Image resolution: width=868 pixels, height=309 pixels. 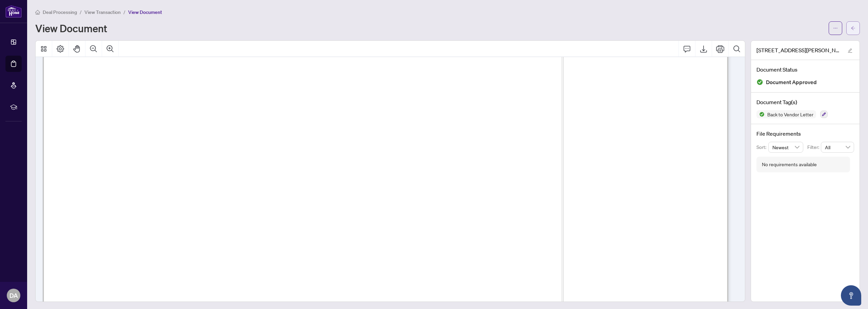 I want to click on span: DA, so click(x=14, y=295).